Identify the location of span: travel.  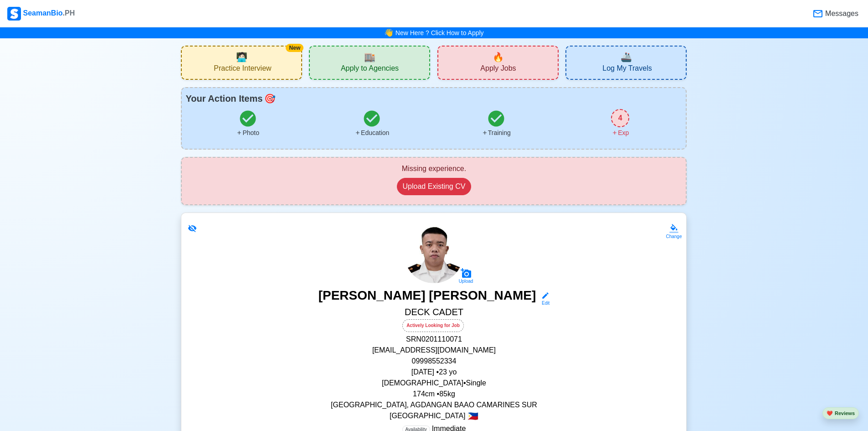
(627, 57).